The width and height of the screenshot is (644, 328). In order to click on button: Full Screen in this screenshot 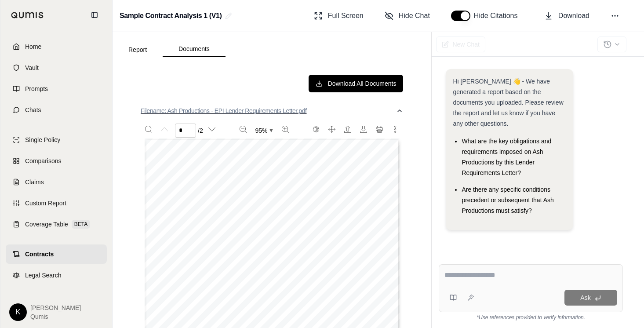, I will do `click(338, 16)`.